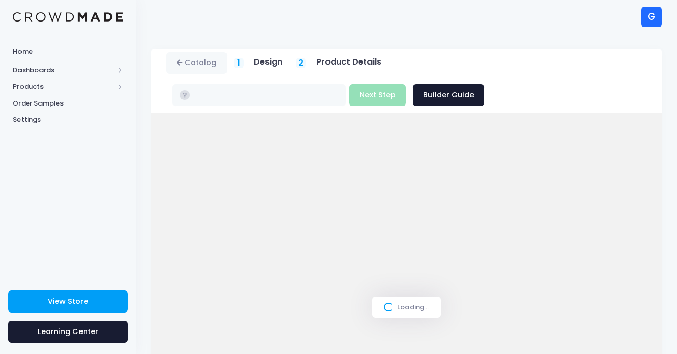  What do you see at coordinates (196, 63) in the screenshot?
I see `a: Catalog` at bounding box center [196, 63].